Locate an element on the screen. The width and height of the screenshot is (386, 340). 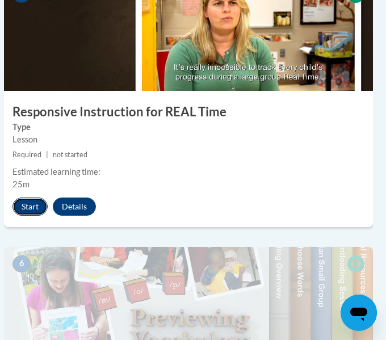
span: 25m is located at coordinates (21, 184).